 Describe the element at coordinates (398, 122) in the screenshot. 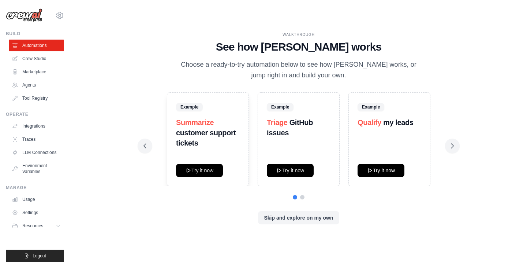

I see `strong: my leads` at that location.